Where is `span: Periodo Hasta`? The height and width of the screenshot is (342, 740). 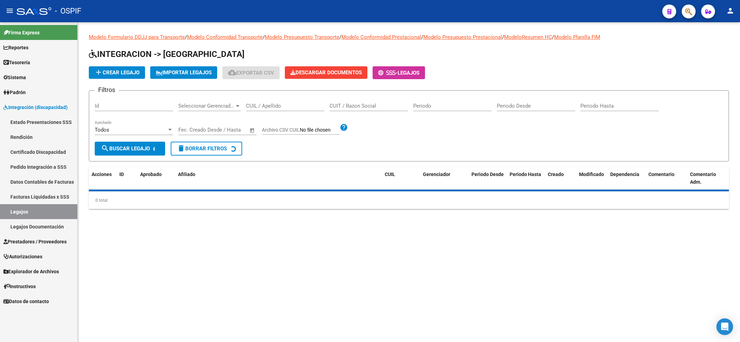
span: Periodo Hasta is located at coordinates (525, 174).